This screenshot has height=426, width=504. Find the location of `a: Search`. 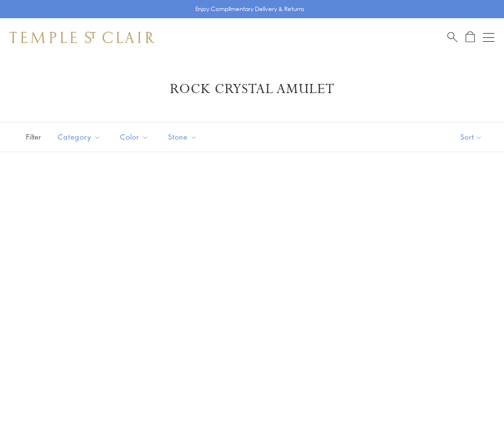

a: Search is located at coordinates (452, 37).